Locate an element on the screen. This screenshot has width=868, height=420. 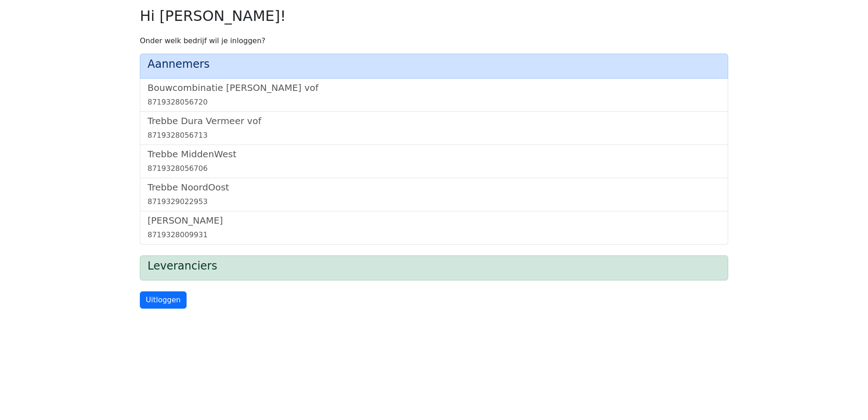
h5: Trebbe Dura Vermeer vof is located at coordinates (434, 121).